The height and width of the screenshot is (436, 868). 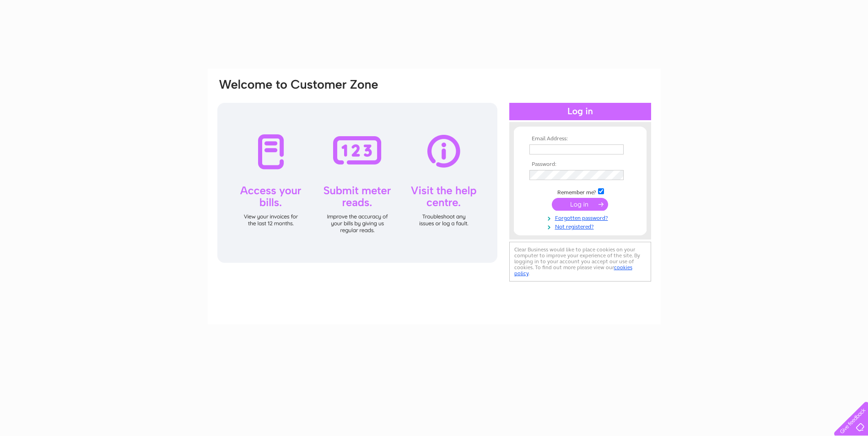 I want to click on input: Submit, so click(x=580, y=205).